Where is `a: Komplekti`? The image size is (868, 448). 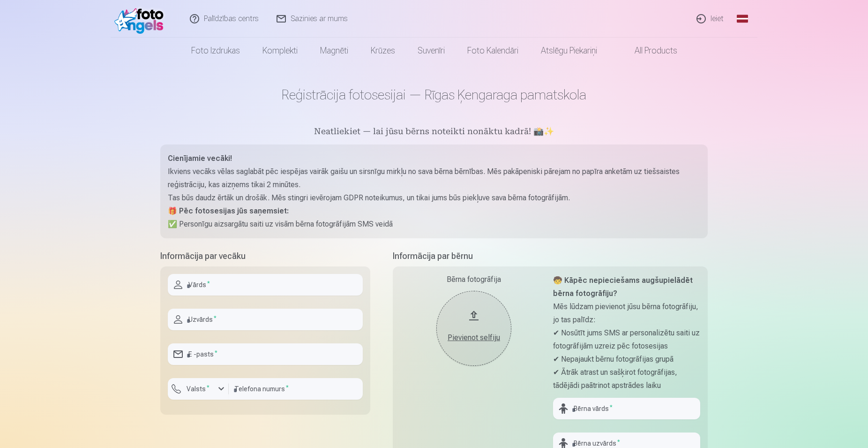 a: Komplekti is located at coordinates (280, 51).